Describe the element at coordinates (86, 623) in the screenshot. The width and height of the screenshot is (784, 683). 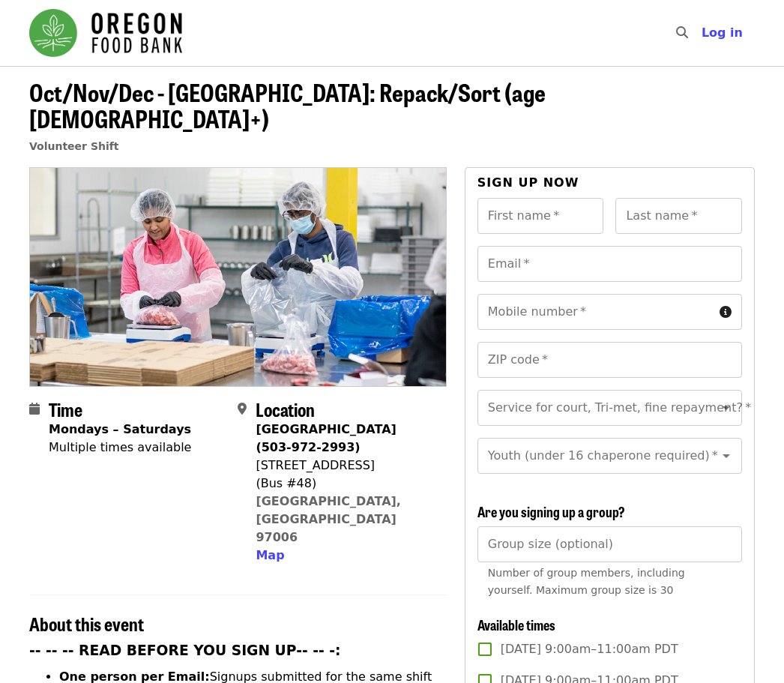
I see `span: About this event` at that location.